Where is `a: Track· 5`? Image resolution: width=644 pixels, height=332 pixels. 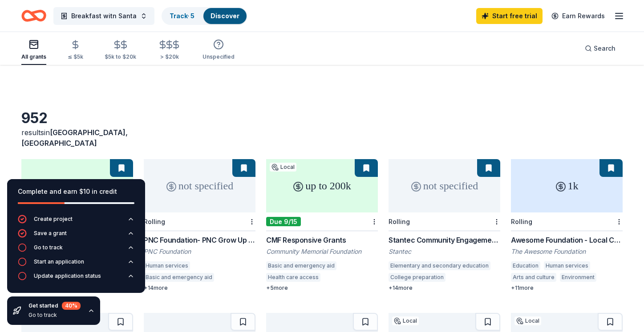
a: Track· 5 is located at coordinates (182, 16).